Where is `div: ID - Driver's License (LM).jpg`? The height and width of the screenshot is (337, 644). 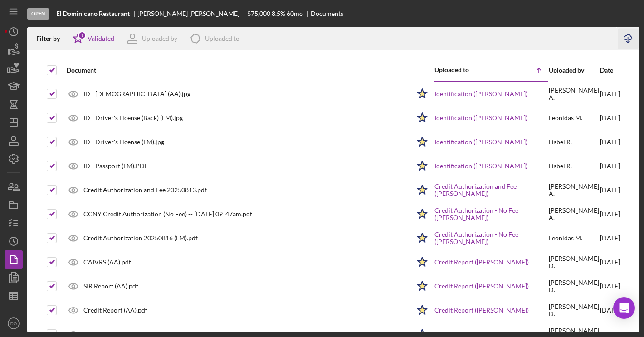 div: ID - Driver's License (LM).jpg is located at coordinates (124, 142).